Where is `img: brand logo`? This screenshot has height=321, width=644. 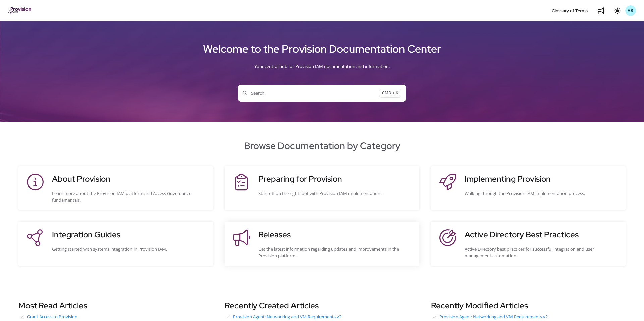 img: brand logo is located at coordinates (20, 11).